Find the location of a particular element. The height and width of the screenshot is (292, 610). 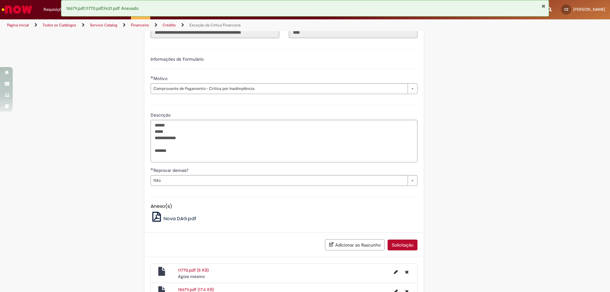

a: Todos os Catálogos is located at coordinates (59, 25).